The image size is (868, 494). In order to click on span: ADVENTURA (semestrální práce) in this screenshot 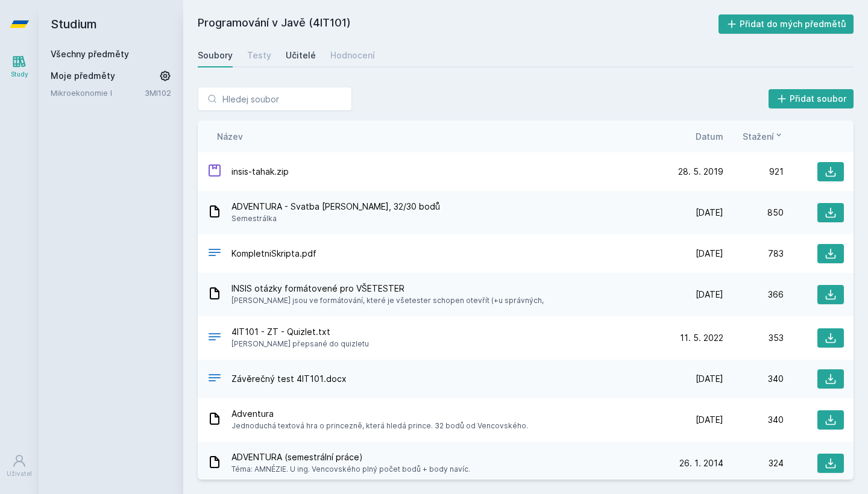, I will do `click(351, 457)`.